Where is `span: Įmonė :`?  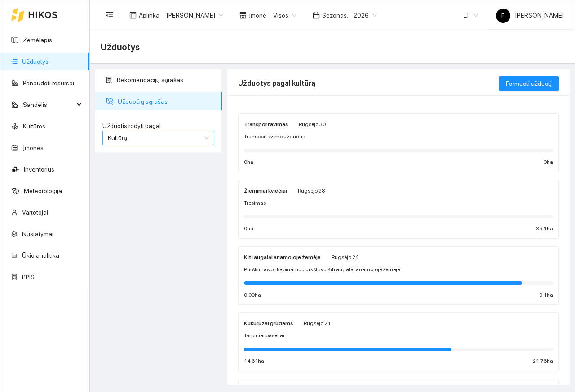 span: Įmonė : is located at coordinates (258, 16).